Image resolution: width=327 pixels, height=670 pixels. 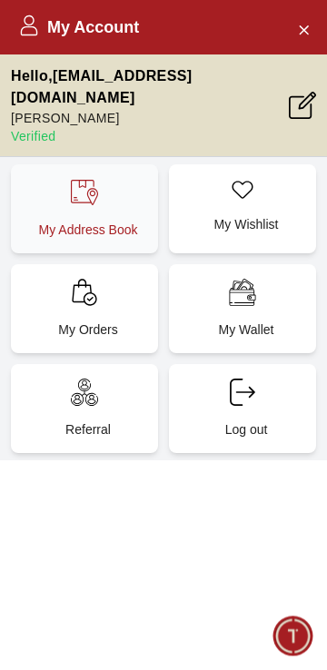 What do you see at coordinates (246, 330) in the screenshot?
I see `p: My Wallet` at bounding box center [246, 330].